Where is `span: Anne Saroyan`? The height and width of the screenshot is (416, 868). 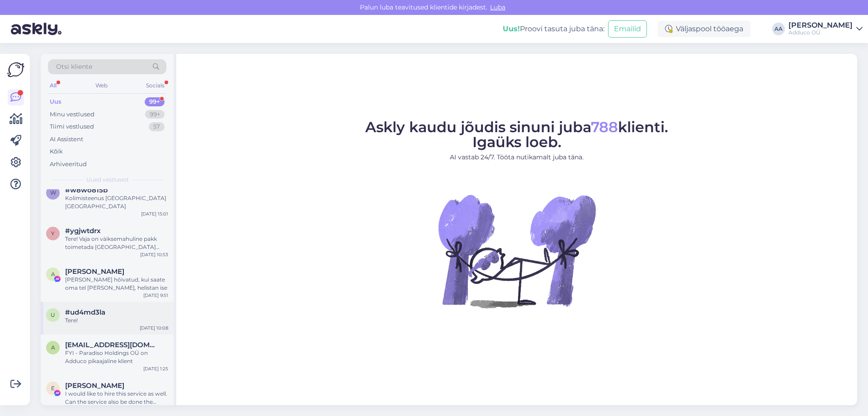
span: Anne Saroyan is located at coordinates (95, 271).